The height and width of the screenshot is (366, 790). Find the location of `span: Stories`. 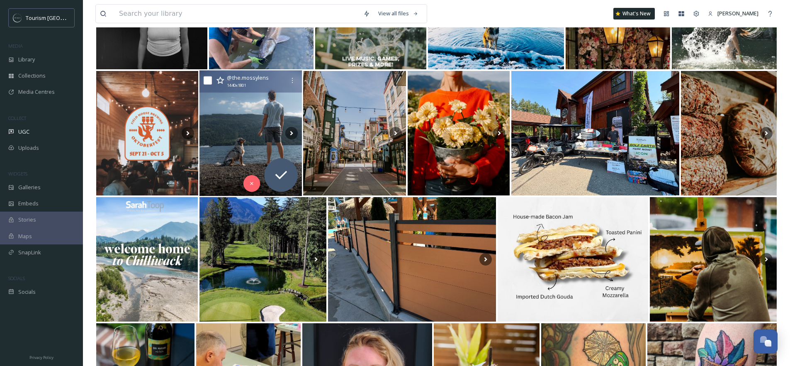

span: Stories is located at coordinates (27, 219).